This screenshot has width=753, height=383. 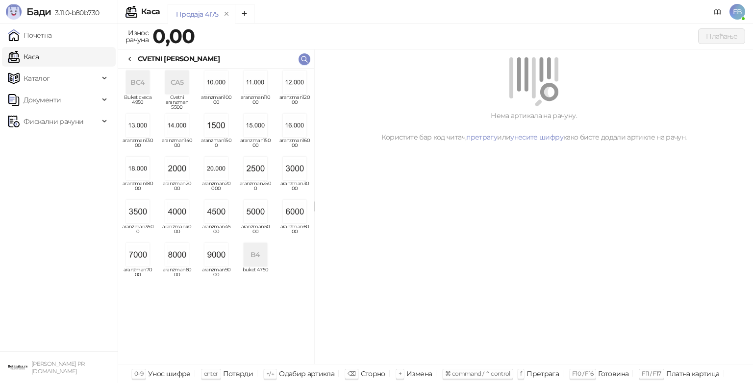 What do you see at coordinates (255, 189) in the screenshot?
I see `span: aranzman2500` at bounding box center [255, 189].